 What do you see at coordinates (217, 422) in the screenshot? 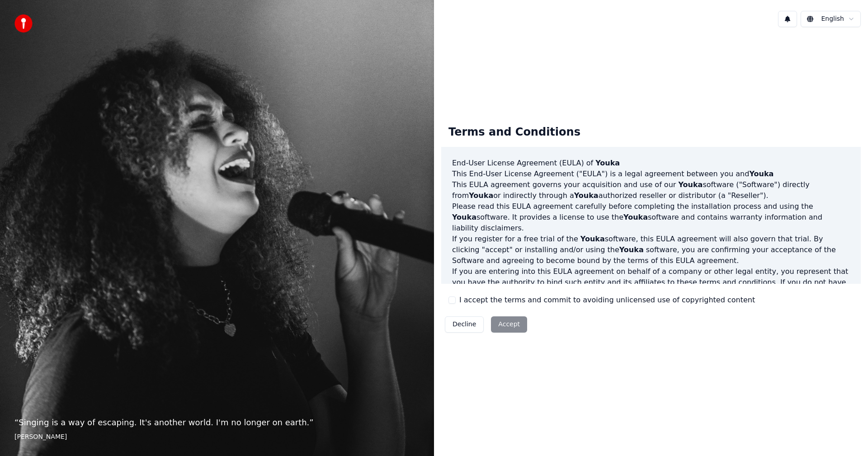
I see `p: “ Singing is a way of escaping. It's another world. I'm no longer on earth. ”` at bounding box center [217, 422].